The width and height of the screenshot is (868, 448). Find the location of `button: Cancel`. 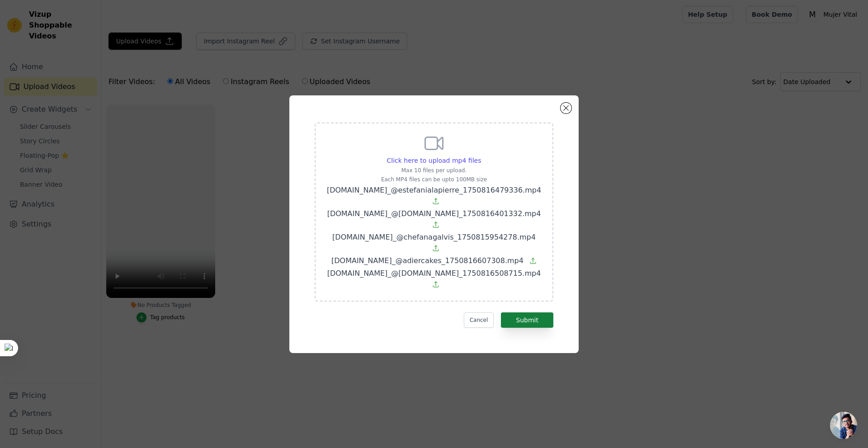

button: Cancel is located at coordinates (479, 320).